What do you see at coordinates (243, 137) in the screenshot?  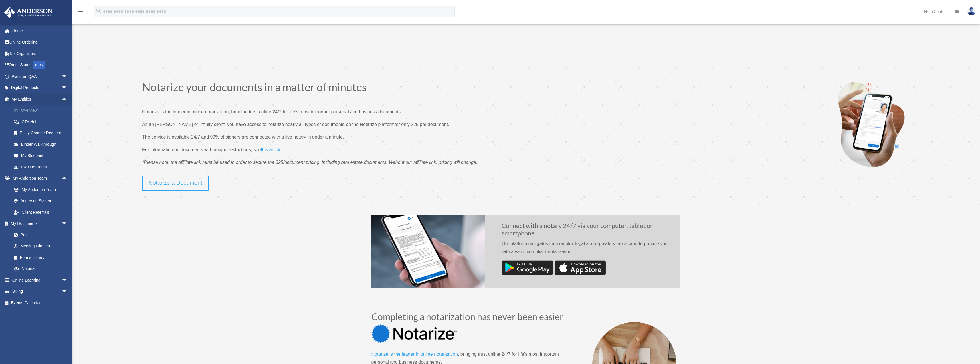 I see `span: The service is available 24/7 and 99% of signers are connected with a live notary in under a minute.` at bounding box center [243, 137].